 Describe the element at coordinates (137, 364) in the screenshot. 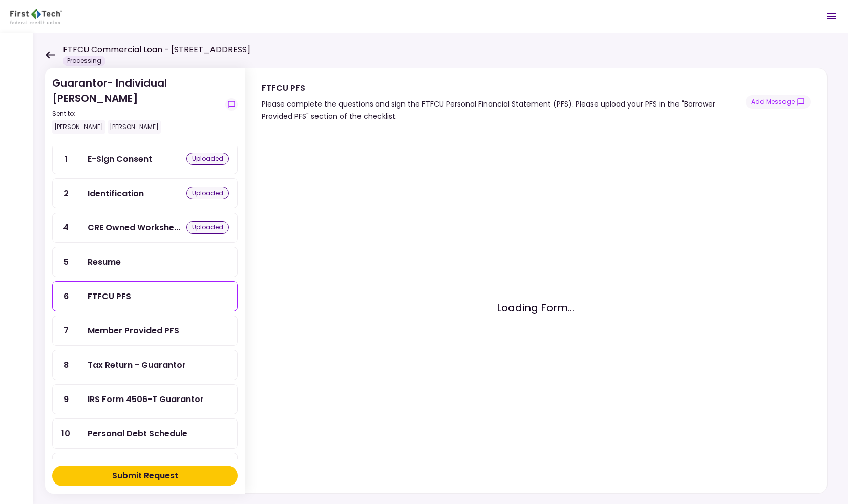

I see `div: Tax Return - Guarantor` at that location.